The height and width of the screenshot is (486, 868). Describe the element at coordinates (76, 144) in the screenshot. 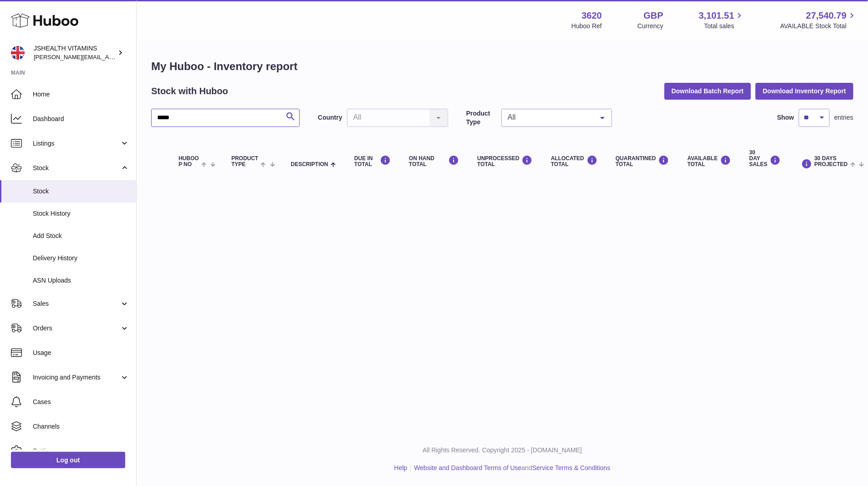

I see `span: Listings` at that location.